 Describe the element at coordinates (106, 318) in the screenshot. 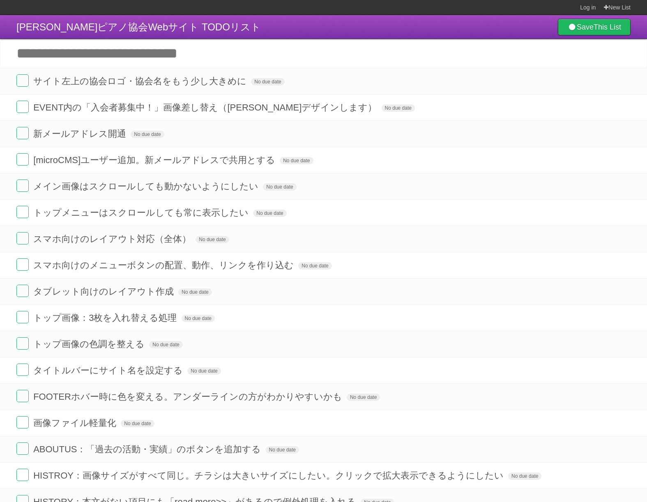

I see `span: トップ画像：3枚を入れ替える処理` at that location.